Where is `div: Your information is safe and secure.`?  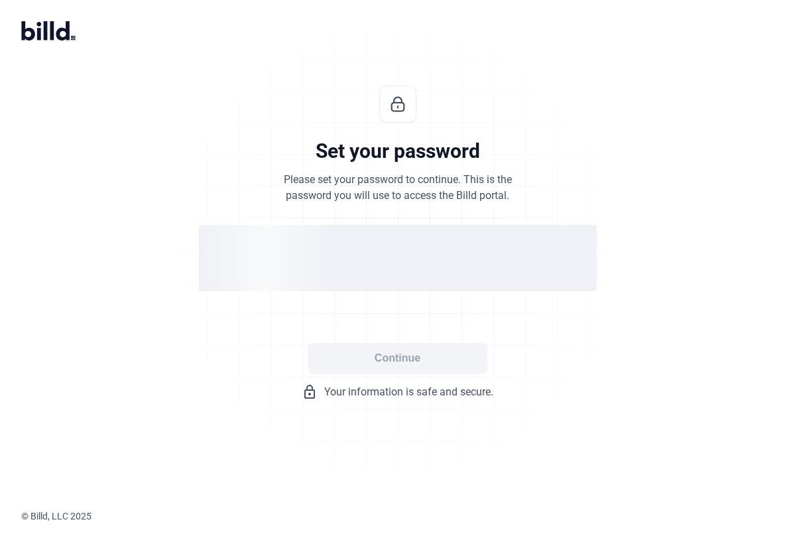
div: Your information is safe and secure. is located at coordinates (398, 392).